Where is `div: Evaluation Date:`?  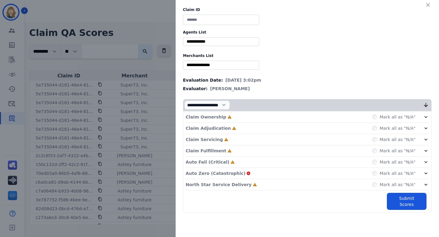
div: Evaluation Date: is located at coordinates (307, 80).